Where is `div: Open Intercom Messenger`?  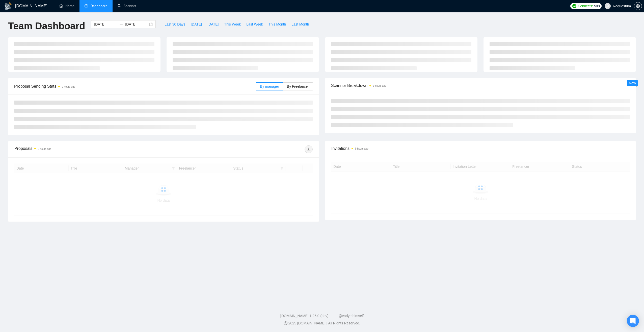 div: Open Intercom Messenger is located at coordinates (633, 320).